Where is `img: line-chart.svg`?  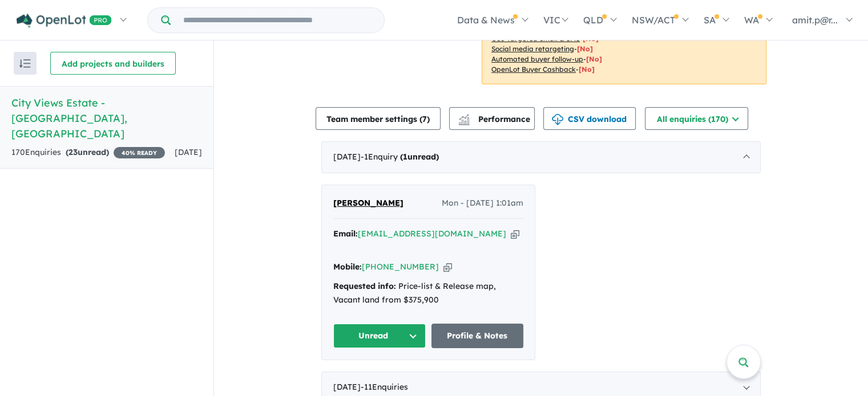
img: line-chart.svg is located at coordinates (464, 117).